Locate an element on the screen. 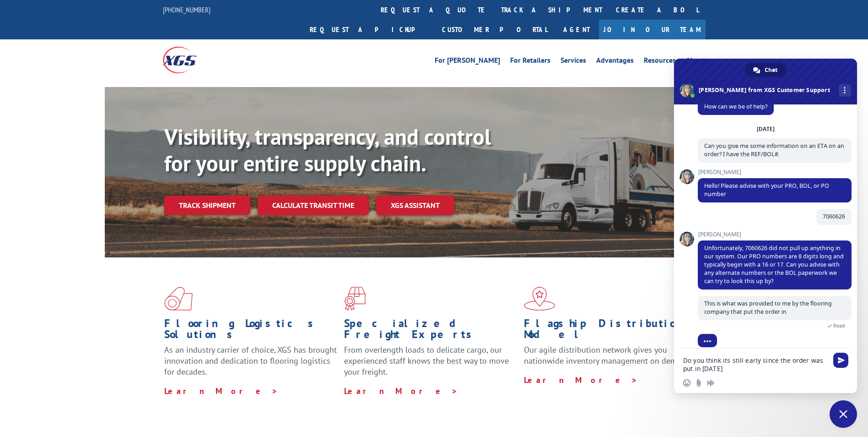 This screenshot has width=868, height=437. a: Join Our Team is located at coordinates (652, 29).